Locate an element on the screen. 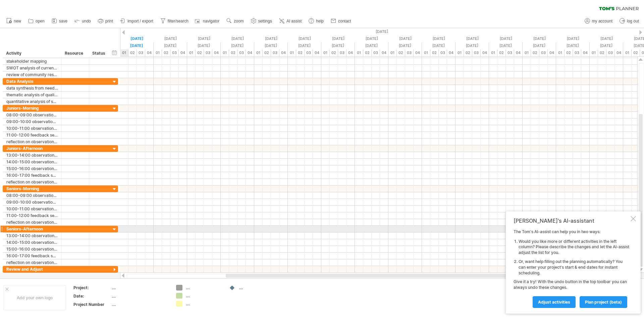  div: Data Analysis is located at coordinates (32, 81).